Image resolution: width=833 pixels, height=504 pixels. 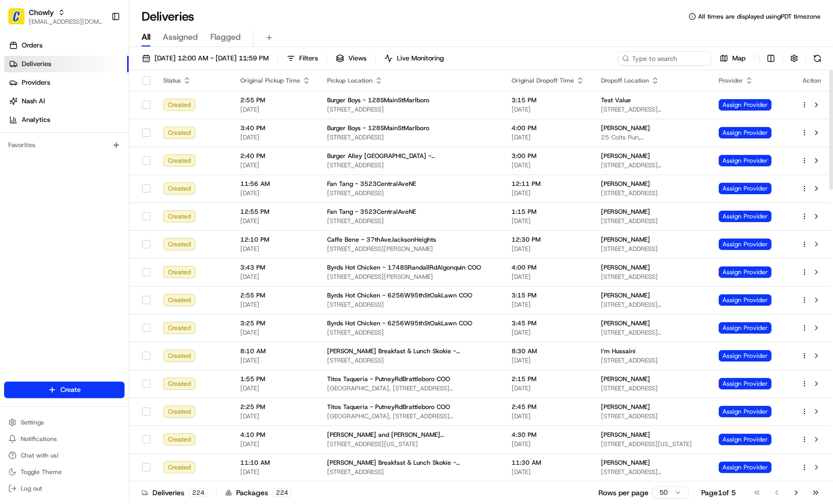 I want to click on a: Nash AI, so click(x=66, y=101).